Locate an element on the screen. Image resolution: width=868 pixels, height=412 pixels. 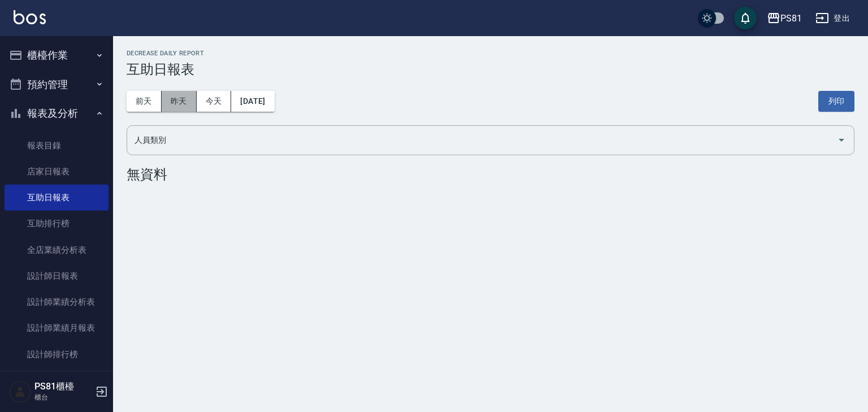
a: 店家日報表 is located at coordinates (57, 171).